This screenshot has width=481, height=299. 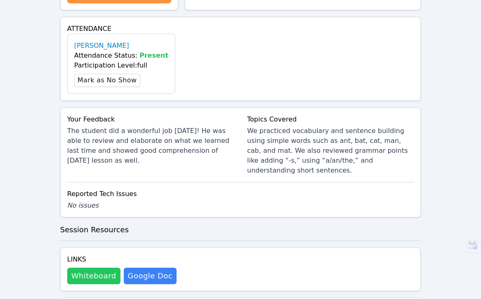 What do you see at coordinates (154, 55) in the screenshot?
I see `span: Present` at bounding box center [154, 55].